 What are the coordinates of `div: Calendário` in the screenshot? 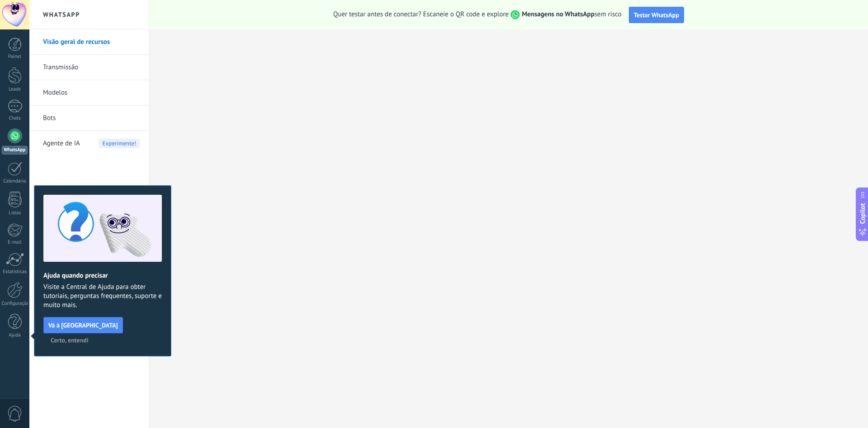 It's located at (14, 181).